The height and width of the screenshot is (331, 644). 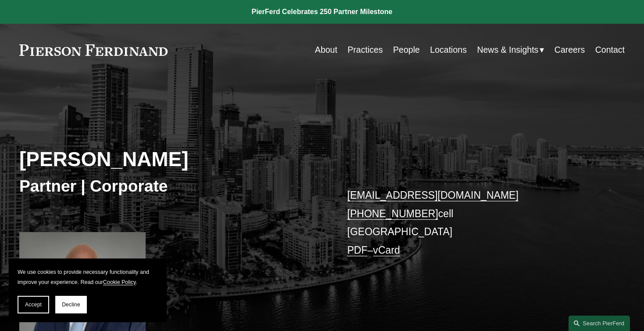 What do you see at coordinates (88, 277) in the screenshot?
I see `p: We use cookies to provide necessary functionality and improve your experience. Read our .` at bounding box center [88, 277].